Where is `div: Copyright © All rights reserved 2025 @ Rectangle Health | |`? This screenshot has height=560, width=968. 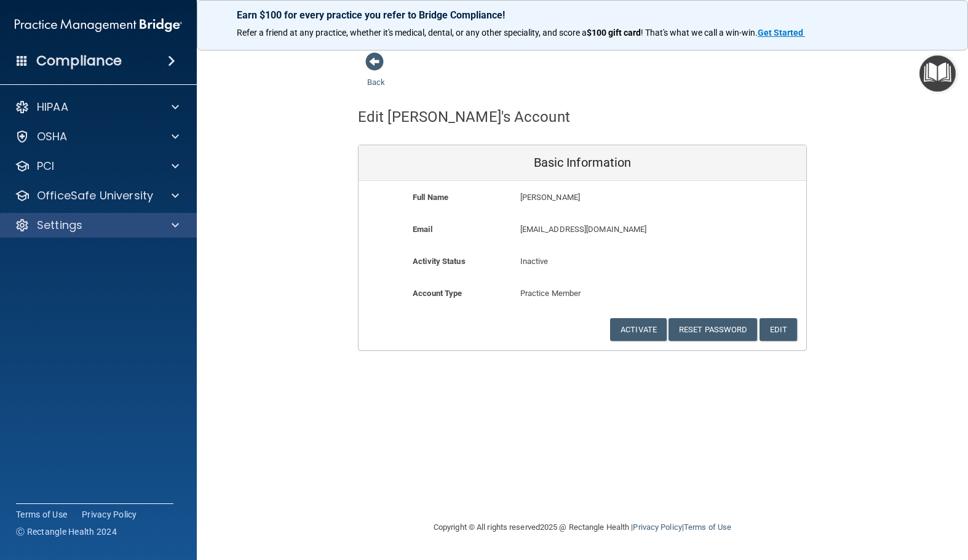
div: Copyright © All rights reserved 2025 @ Rectangle Health | | is located at coordinates (582, 527).